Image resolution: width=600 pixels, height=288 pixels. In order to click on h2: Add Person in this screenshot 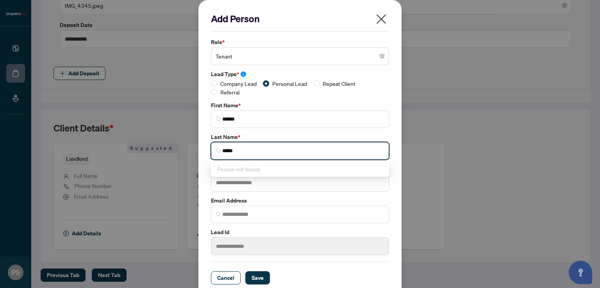, I will do `click(300, 19)`.